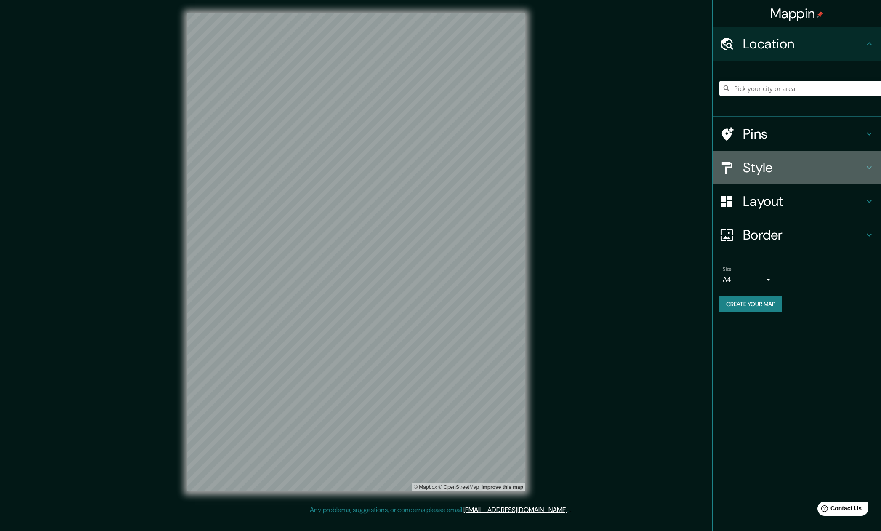 Image resolution: width=881 pixels, height=531 pixels. I want to click on div: Pins, so click(797, 134).